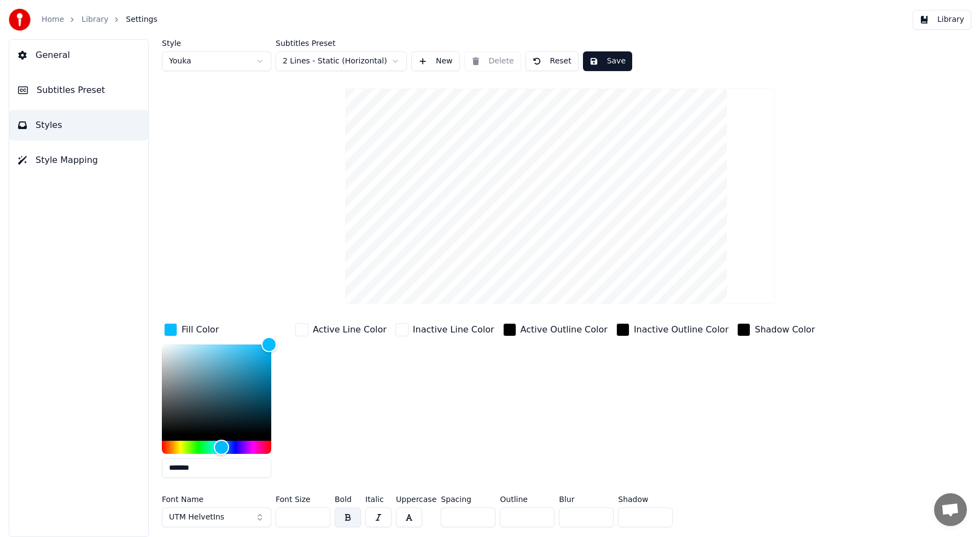  I want to click on label: Font Size, so click(303, 499).